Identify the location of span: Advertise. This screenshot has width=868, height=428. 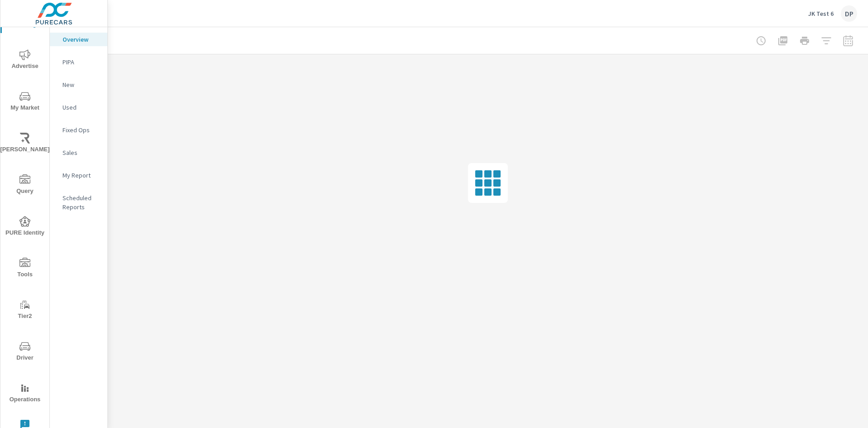
(25, 60).